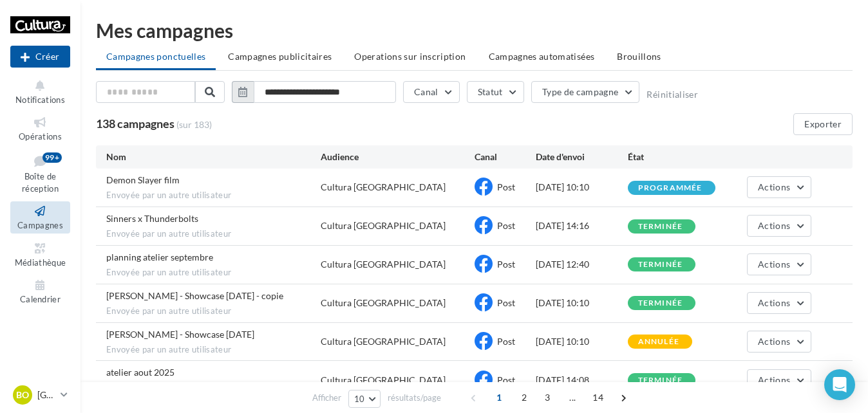  What do you see at coordinates (140, 372) in the screenshot?
I see `span: atelier aout 2025` at bounding box center [140, 372].